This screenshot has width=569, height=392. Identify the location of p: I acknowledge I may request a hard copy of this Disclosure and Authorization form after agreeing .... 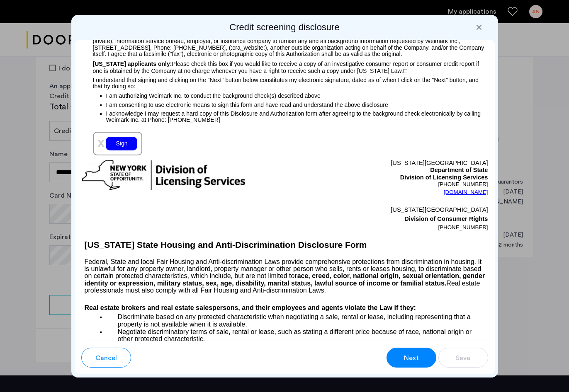
(297, 117).